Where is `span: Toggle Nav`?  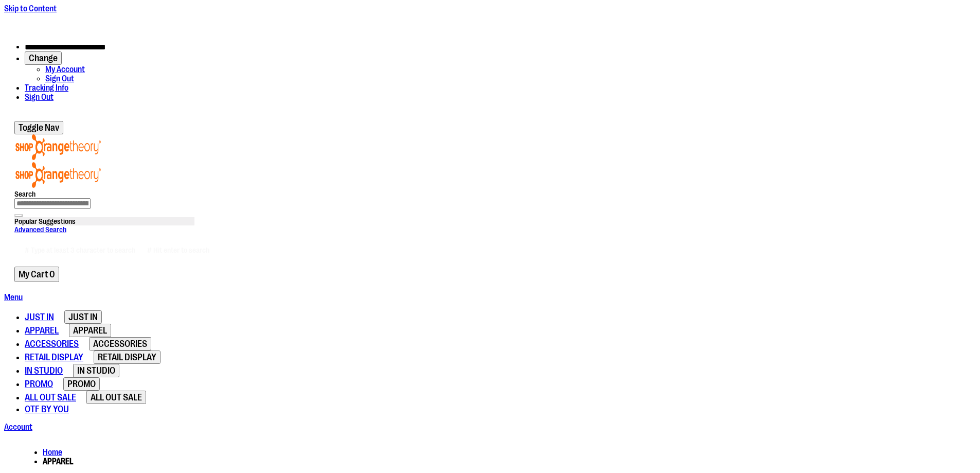 span: Toggle Nav is located at coordinates (39, 127).